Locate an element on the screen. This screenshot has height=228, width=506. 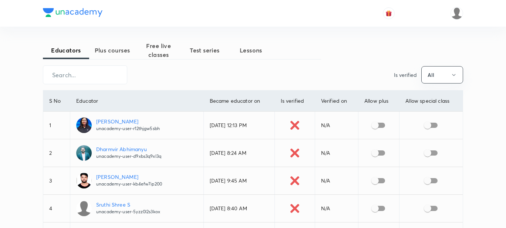
p: Sruthi Shree S is located at coordinates (128, 204).